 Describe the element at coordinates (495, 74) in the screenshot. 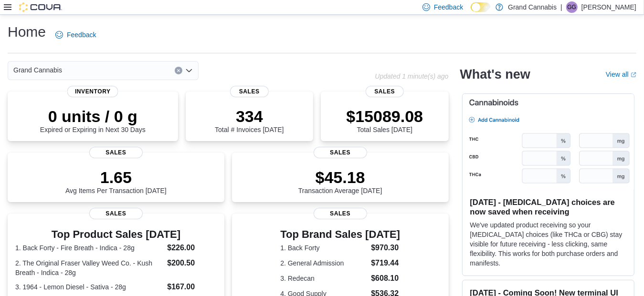

I see `h2: What's new` at that location.